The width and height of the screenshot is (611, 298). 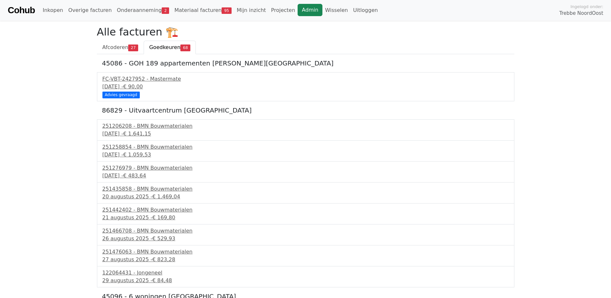 I want to click on a: Wisselen, so click(x=336, y=10).